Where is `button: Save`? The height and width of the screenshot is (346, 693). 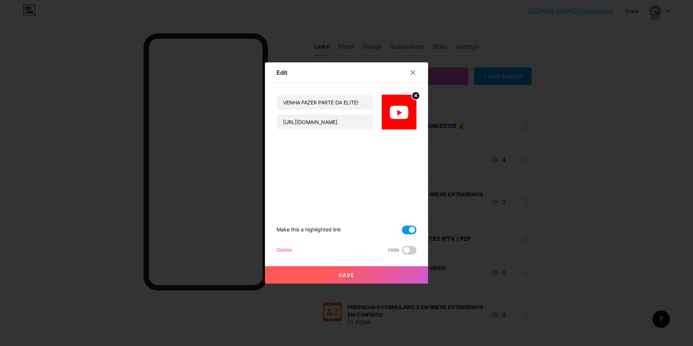
button: Save is located at coordinates (346, 275).